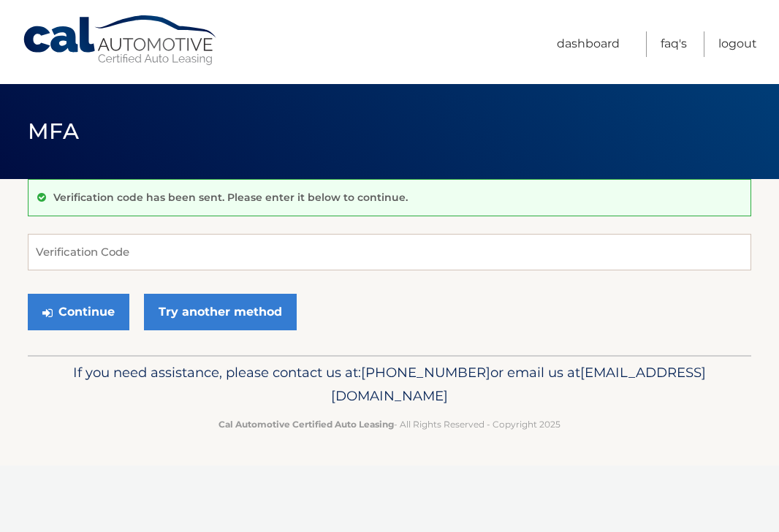  I want to click on span: MFA, so click(54, 130).